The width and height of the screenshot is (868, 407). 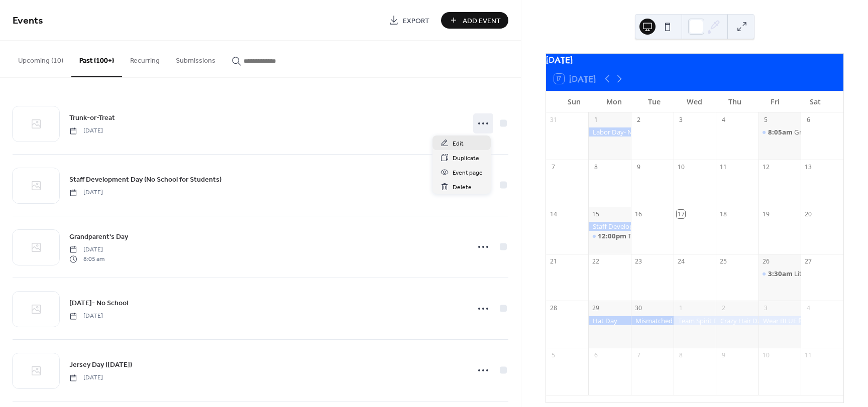 What do you see at coordinates (554, 214) in the screenshot?
I see `div: 14` at bounding box center [554, 214].